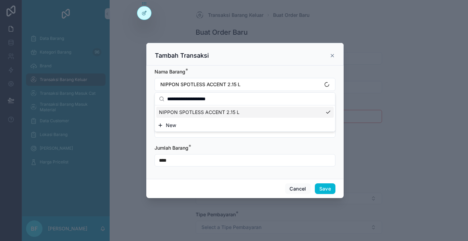  What do you see at coordinates (245, 125) in the screenshot?
I see `button: New` at bounding box center [245, 125].